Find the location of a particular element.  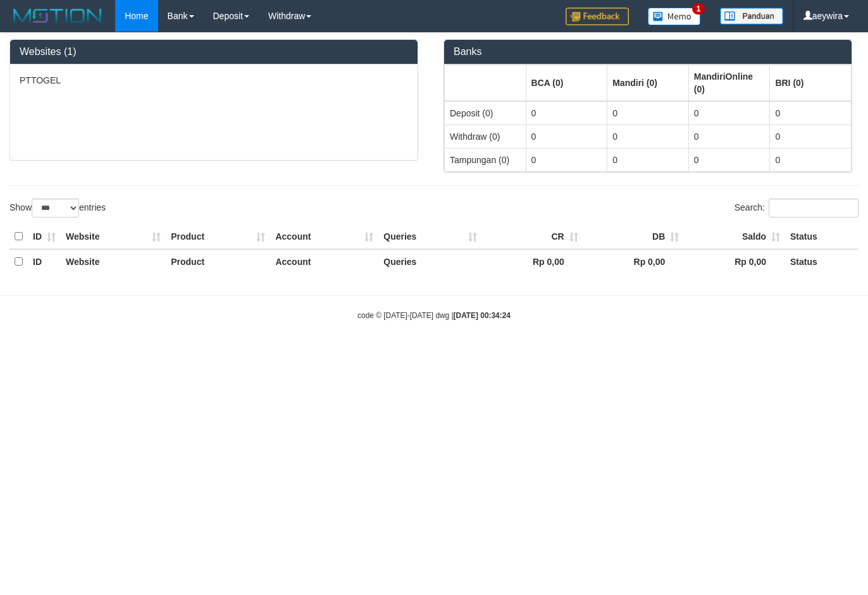

td: Deposit (0) is located at coordinates (485, 113).